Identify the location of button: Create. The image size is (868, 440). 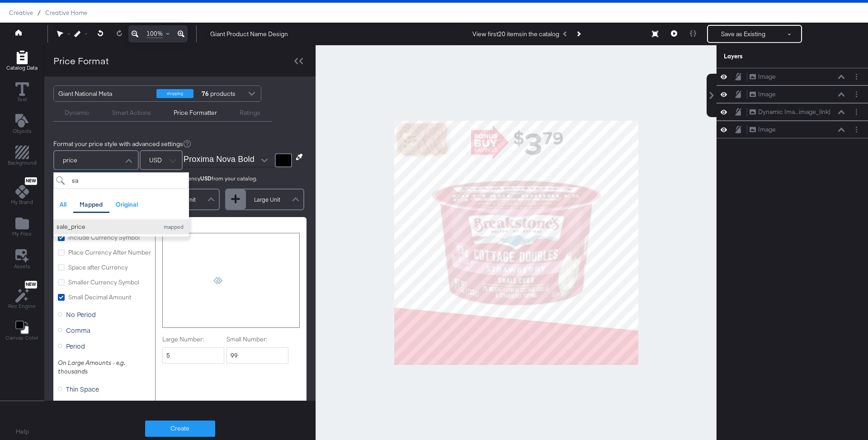
(180, 429).